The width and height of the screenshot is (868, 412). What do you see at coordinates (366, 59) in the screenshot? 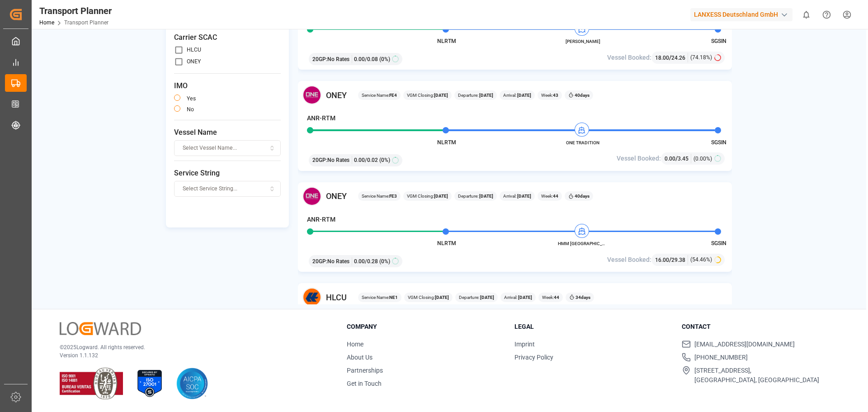
I see `span: 0.00 / 0.08` at bounding box center [366, 59].